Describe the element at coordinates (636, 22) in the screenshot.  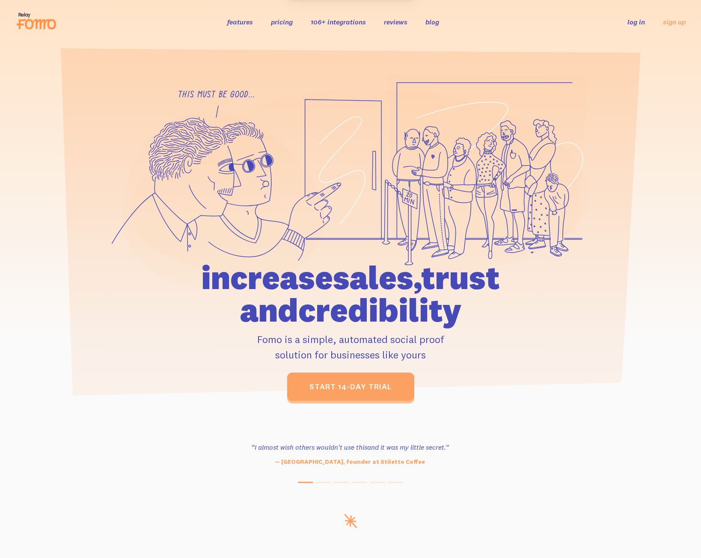
I see `a: log in` at that location.